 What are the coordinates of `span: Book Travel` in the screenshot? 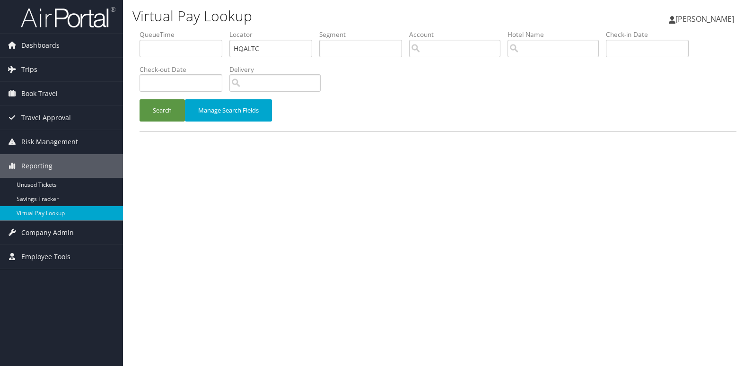 It's located at (39, 94).